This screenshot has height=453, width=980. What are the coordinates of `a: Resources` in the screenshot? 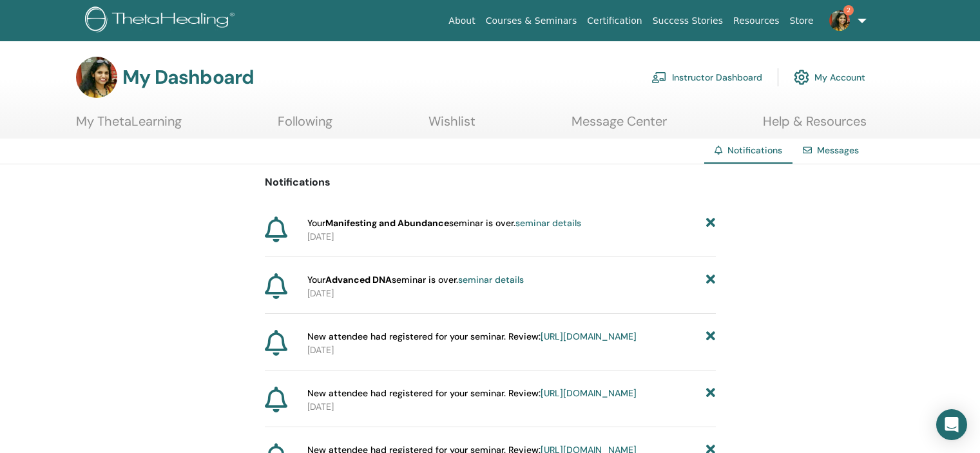 It's located at (757, 20).